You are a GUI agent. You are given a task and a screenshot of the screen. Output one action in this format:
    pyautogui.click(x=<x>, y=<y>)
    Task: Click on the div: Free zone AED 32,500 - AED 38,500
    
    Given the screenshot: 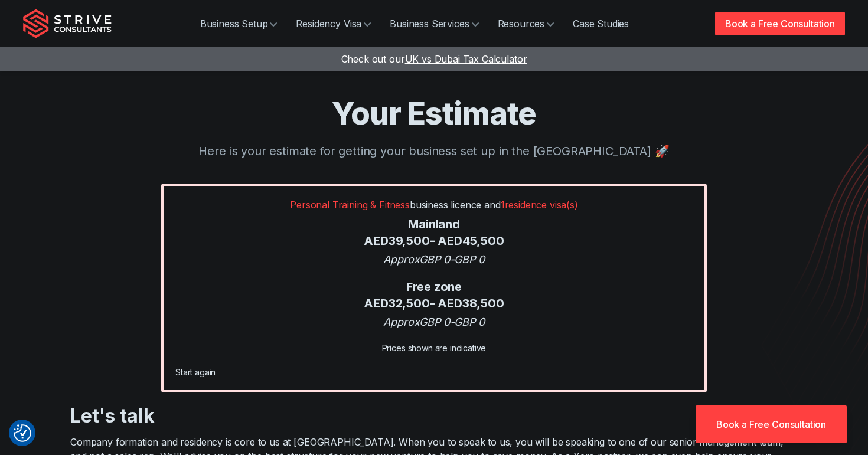 What is the action you would take?
    pyautogui.click(x=434, y=295)
    